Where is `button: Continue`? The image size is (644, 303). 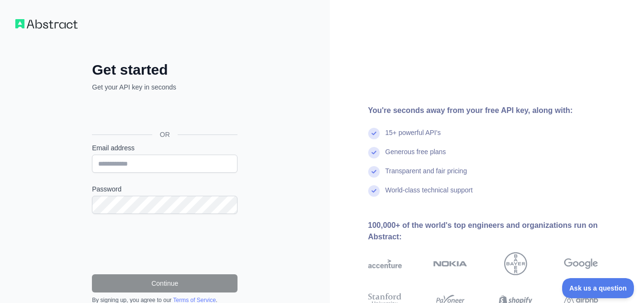 button: Continue is located at coordinates (164, 283).